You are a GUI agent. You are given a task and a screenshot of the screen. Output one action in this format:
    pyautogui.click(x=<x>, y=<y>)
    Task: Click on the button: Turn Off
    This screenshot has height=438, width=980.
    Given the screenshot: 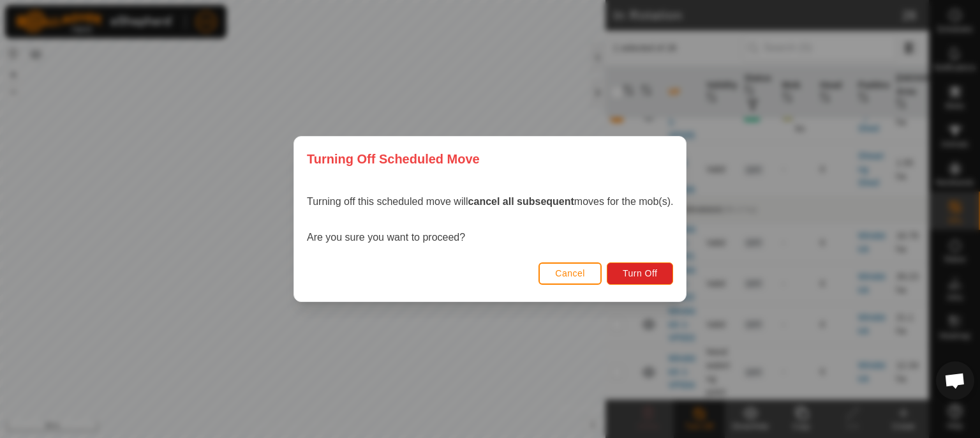 What is the action you would take?
    pyautogui.click(x=640, y=273)
    